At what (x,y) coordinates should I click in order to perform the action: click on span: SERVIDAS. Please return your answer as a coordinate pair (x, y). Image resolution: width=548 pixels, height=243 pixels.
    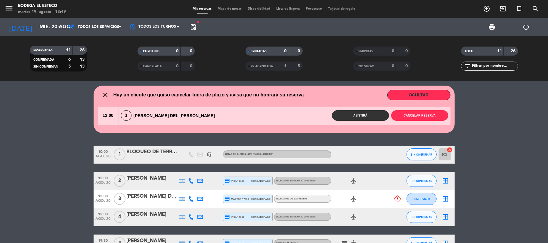
    Looking at the image, I should click on (366, 51).